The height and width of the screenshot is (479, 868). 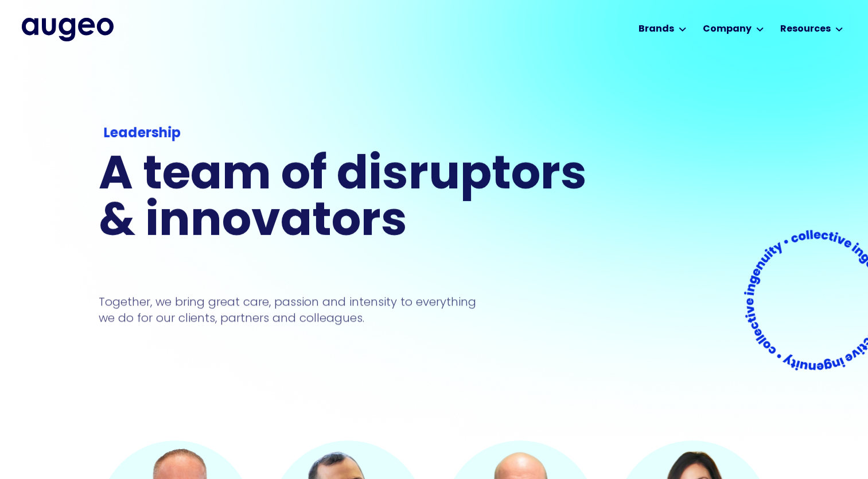 What do you see at coordinates (657, 29) in the screenshot?
I see `div: Brands` at bounding box center [657, 29].